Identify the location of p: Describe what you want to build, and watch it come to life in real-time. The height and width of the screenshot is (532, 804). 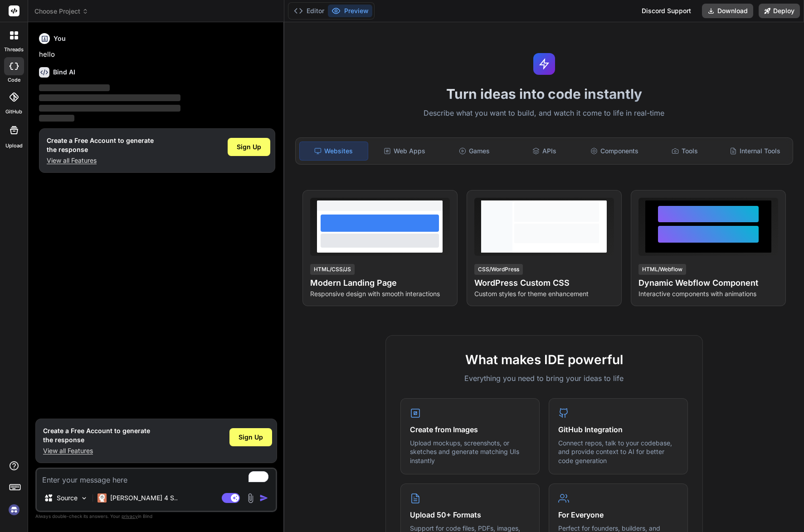
(544, 113).